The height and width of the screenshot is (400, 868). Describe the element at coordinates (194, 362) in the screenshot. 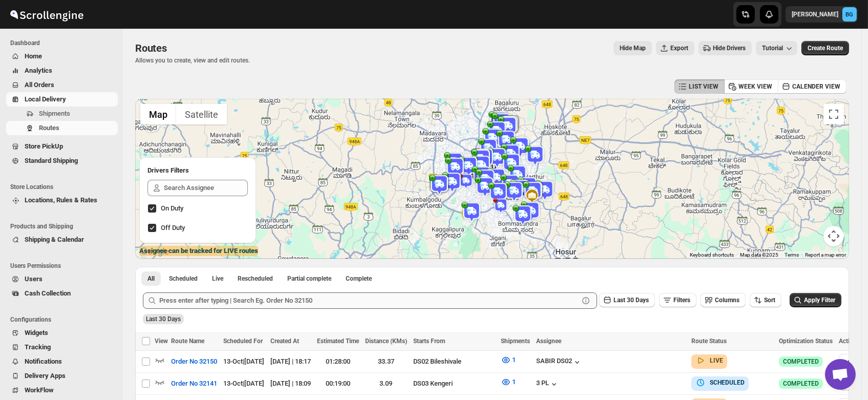

I see `button: Order No 32150` at that location.